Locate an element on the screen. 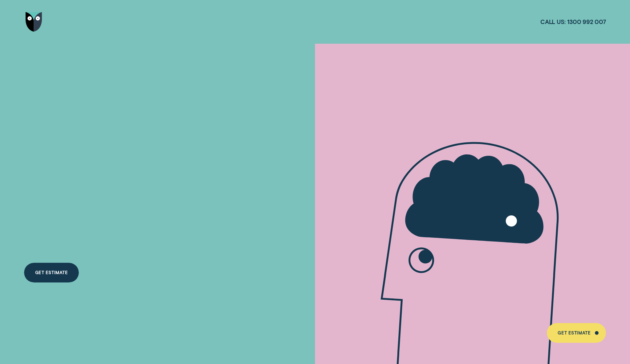 The height and width of the screenshot is (364, 630). img: Wisr is located at coordinates (33, 21).